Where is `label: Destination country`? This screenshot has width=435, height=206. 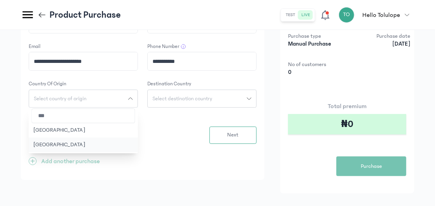 label: Destination country is located at coordinates (169, 84).